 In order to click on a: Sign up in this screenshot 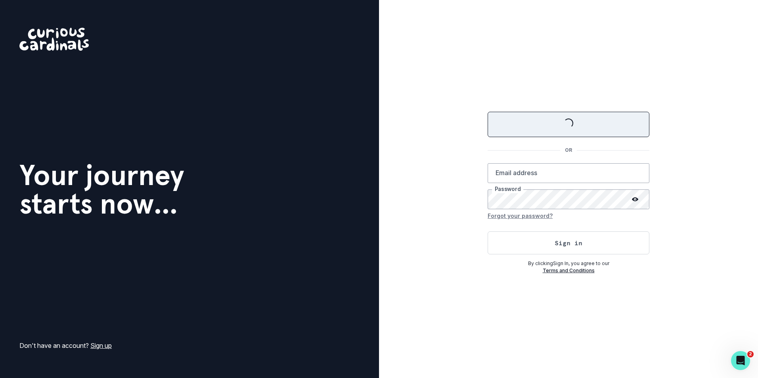, I will do `click(101, 346)`.